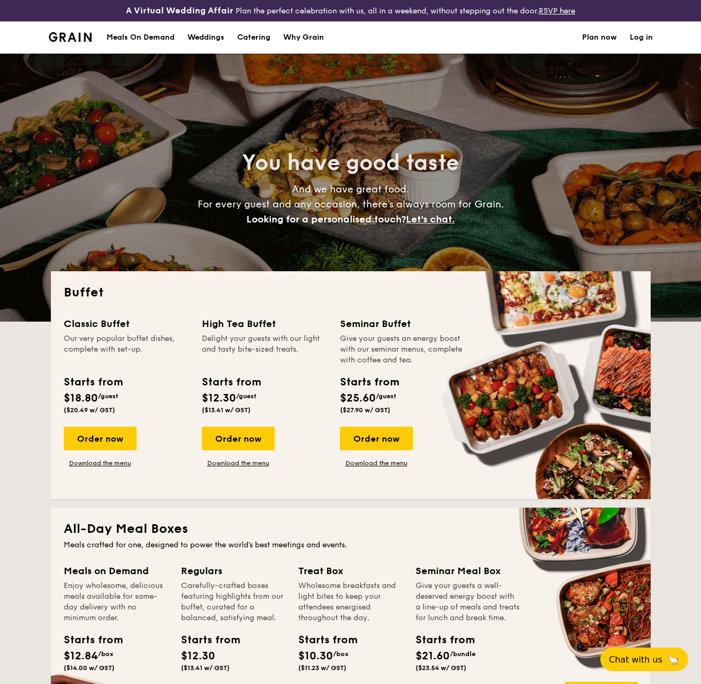  What do you see at coordinates (265, 324) in the screenshot?
I see `div: High Tea Buffet` at bounding box center [265, 324].